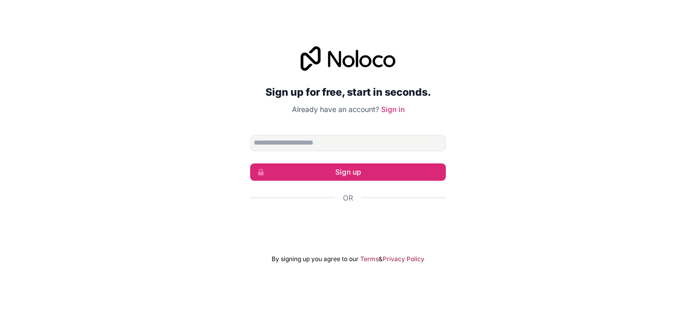  What do you see at coordinates (335, 109) in the screenshot?
I see `span: Already have an account?` at bounding box center [335, 109].